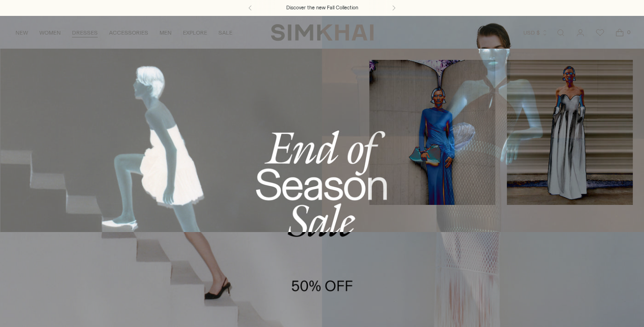  What do you see at coordinates (84, 33) in the screenshot?
I see `a: DRESSES` at bounding box center [84, 33].